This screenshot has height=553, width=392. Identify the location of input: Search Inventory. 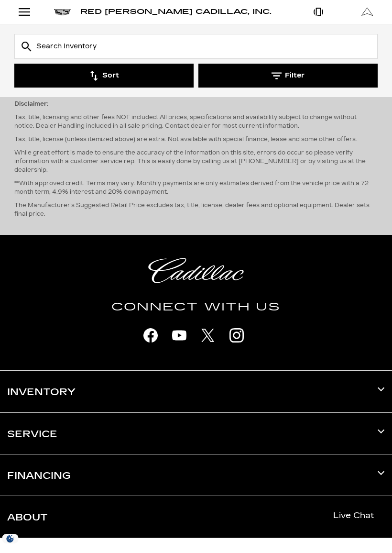
(196, 46).